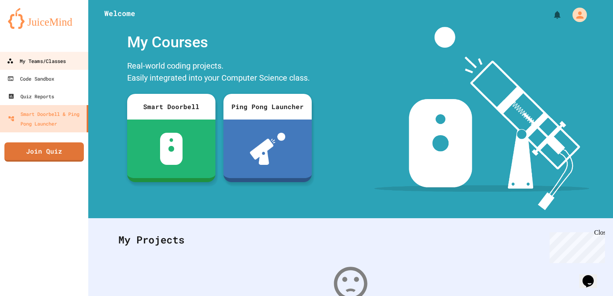 The height and width of the screenshot is (296, 613). Describe the element at coordinates (171, 107) in the screenshot. I see `div: Smart Doorbell` at that location.